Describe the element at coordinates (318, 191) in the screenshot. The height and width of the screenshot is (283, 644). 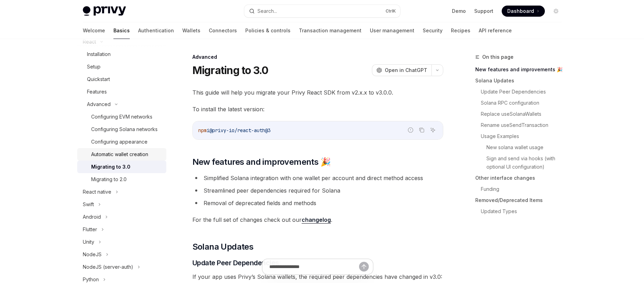
I see `li: Streamlined peer dependencies required for Solana` at that location.